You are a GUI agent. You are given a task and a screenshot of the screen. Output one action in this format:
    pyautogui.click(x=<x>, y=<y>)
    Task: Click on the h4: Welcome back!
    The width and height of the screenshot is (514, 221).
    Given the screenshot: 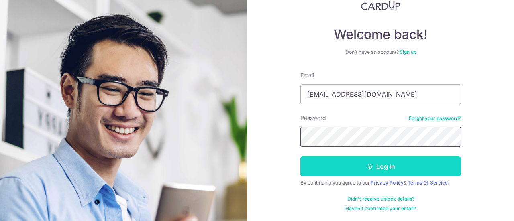 What is the action you would take?
    pyautogui.click(x=380, y=35)
    